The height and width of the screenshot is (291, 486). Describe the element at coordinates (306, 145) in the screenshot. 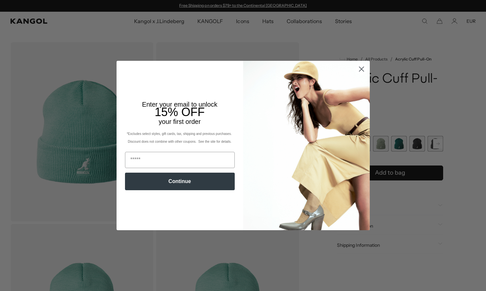

I see `img: 93be19ad-e773-4382-80b9-c9d740c9197f.jpeg` at that location.